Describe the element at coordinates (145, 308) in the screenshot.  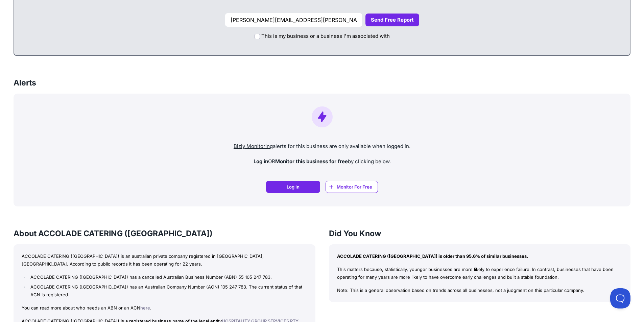
I see `a: here` at that location.